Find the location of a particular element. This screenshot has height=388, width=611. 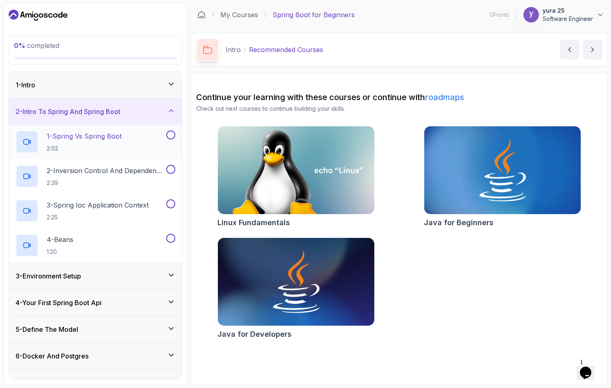

h3: 1 - Intro is located at coordinates (25, 85).